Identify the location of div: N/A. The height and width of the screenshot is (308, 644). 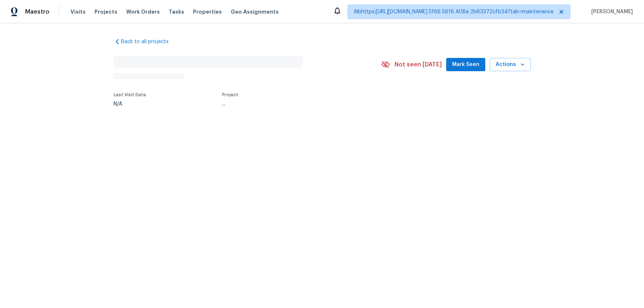
(130, 104).